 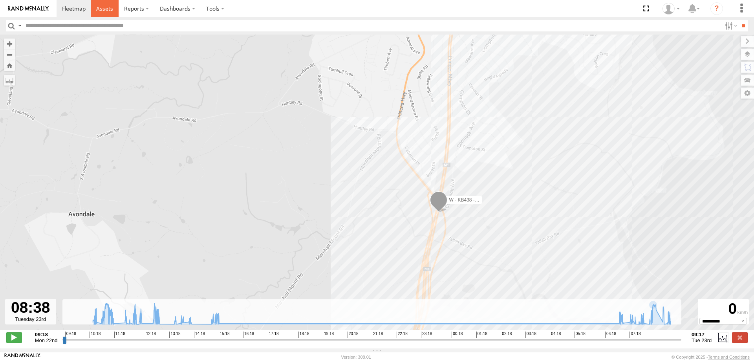 I want to click on span: 09:18, so click(x=71, y=335).